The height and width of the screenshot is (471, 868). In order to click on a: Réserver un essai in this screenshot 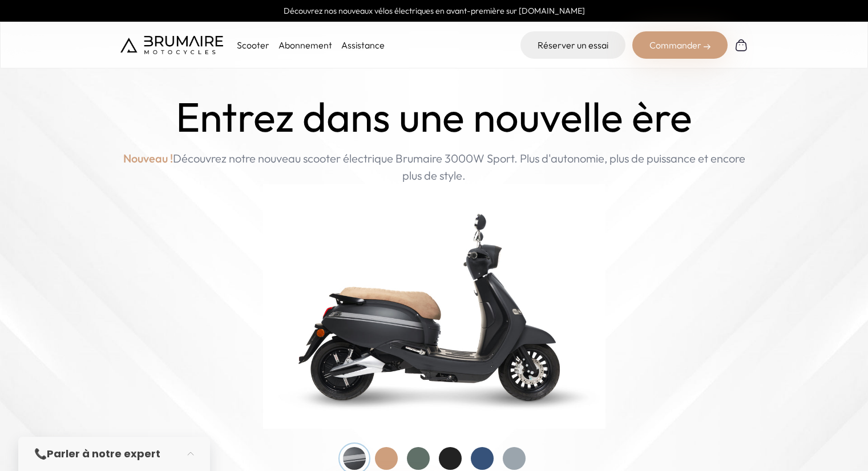, I will do `click(573, 45)`.